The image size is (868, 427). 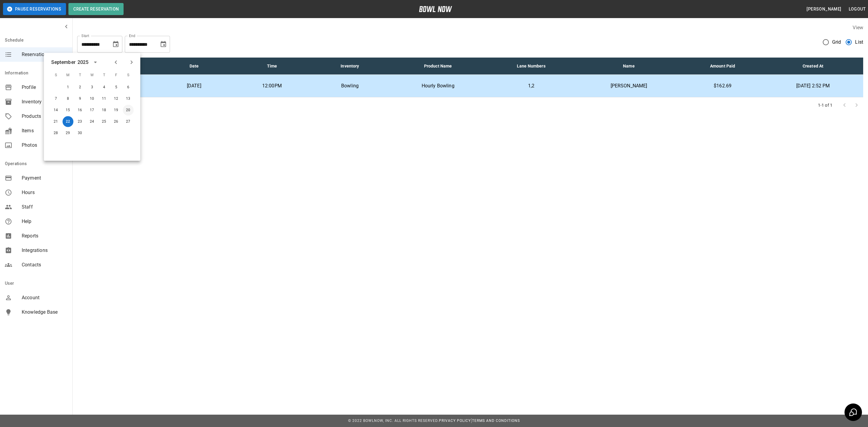 I want to click on div: September, so click(x=64, y=62).